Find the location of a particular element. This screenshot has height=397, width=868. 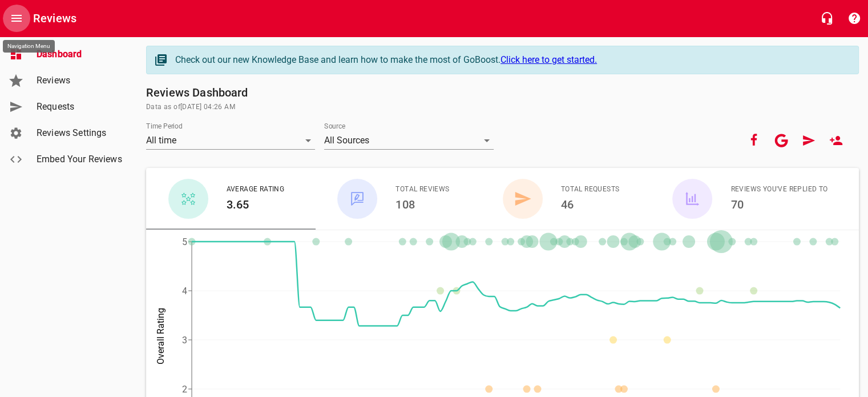

a: Click here to get started. is located at coordinates (548, 59).